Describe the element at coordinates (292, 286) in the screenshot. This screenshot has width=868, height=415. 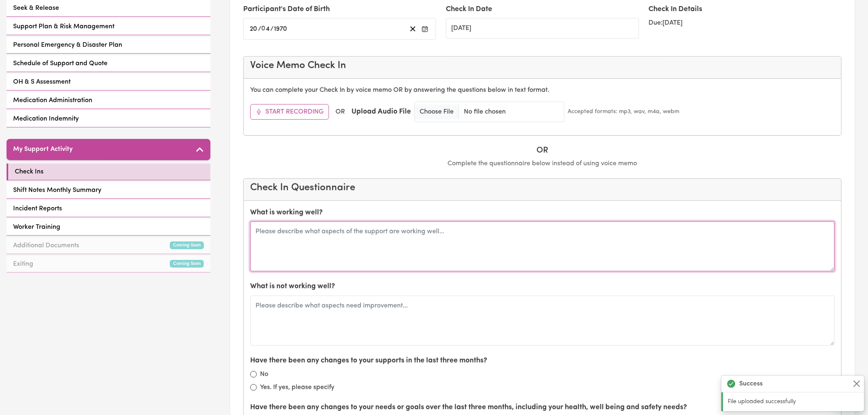
I see `label: What is not working well?` at that location.